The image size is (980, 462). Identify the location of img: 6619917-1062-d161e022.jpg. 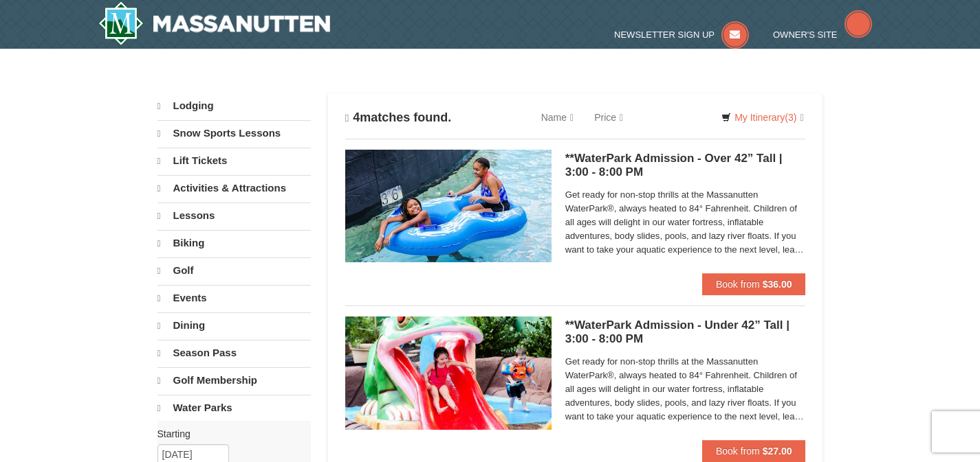
(448, 373).